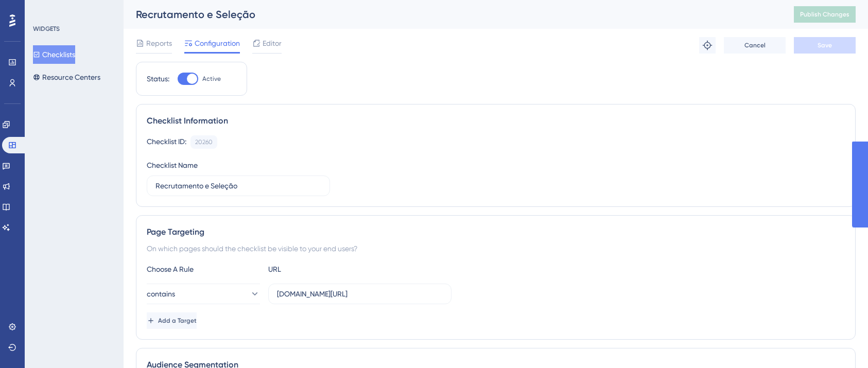 The height and width of the screenshot is (368, 868). Describe the element at coordinates (324, 269) in the screenshot. I see `div: URL` at that location.